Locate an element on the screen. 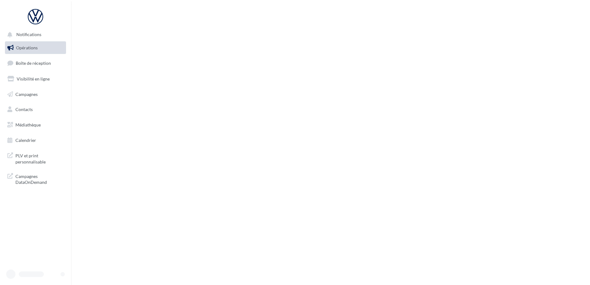  span: Contacts is located at coordinates (24, 109).